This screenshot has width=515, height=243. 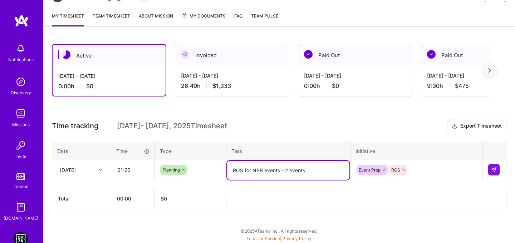 What do you see at coordinates (477, 126) in the screenshot?
I see `button: Export Timesheet` at bounding box center [477, 126].